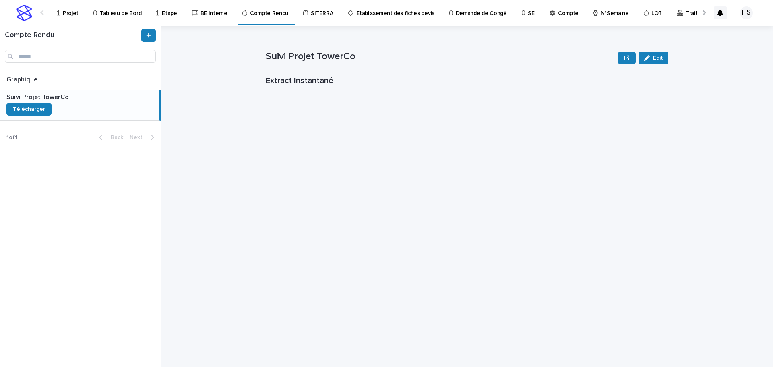 This screenshot has width=773, height=367. I want to click on button: Back, so click(110, 137).